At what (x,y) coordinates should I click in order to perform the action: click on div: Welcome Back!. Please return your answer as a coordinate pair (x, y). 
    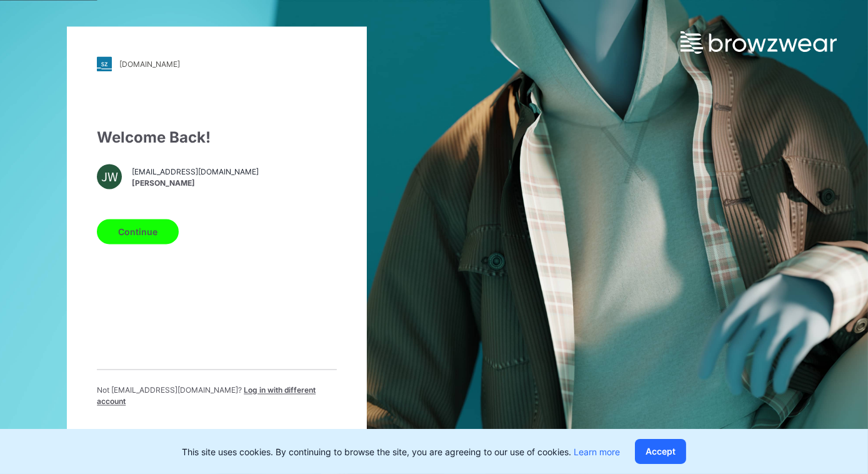
    Looking at the image, I should click on (217, 138).